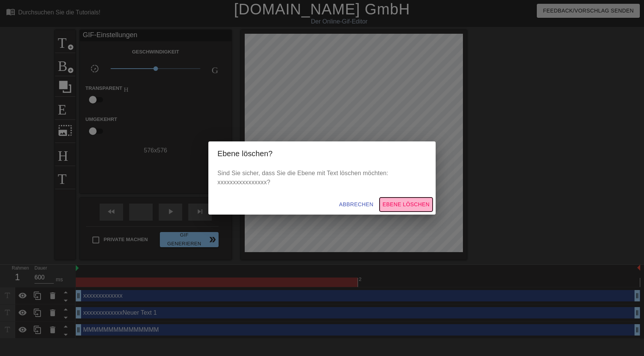  What do you see at coordinates (356, 204) in the screenshot?
I see `button: Abbrechen` at bounding box center [356, 204].